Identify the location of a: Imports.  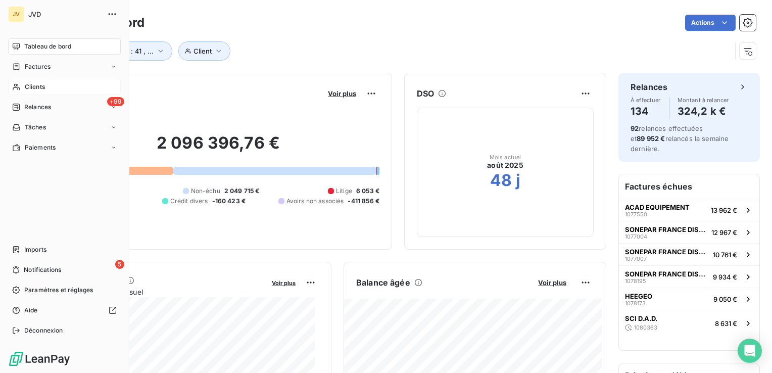
(64, 250).